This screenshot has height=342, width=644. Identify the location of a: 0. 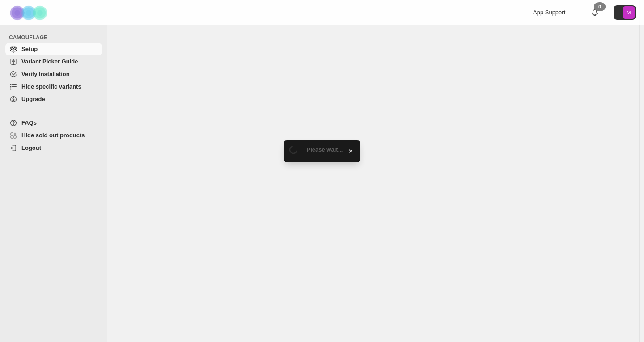
(595, 13).